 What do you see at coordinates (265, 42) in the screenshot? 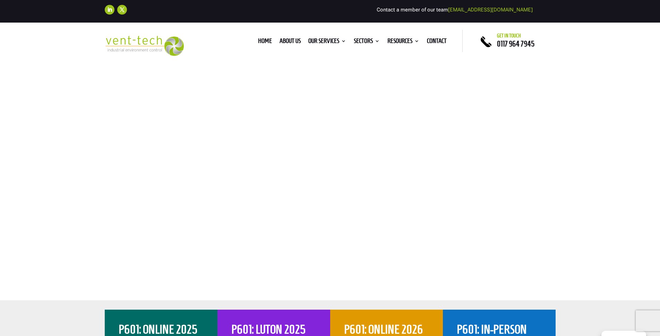
I see `a: Home` at bounding box center [265, 42].